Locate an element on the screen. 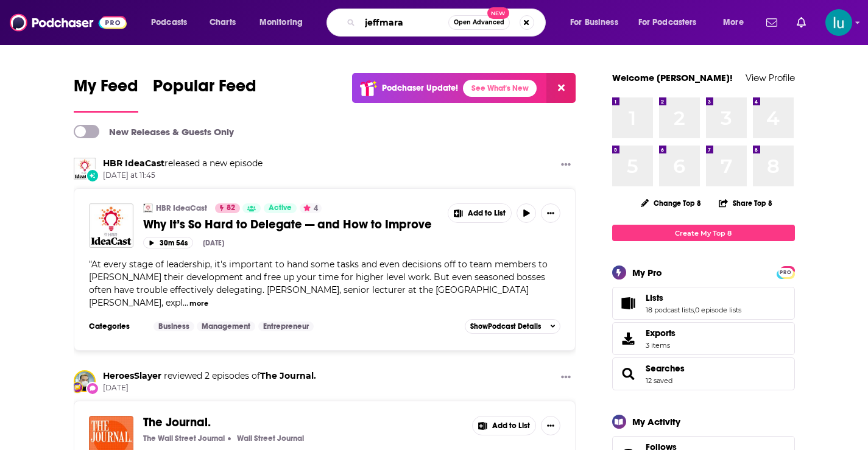  span: Add to List is located at coordinates (487, 213).